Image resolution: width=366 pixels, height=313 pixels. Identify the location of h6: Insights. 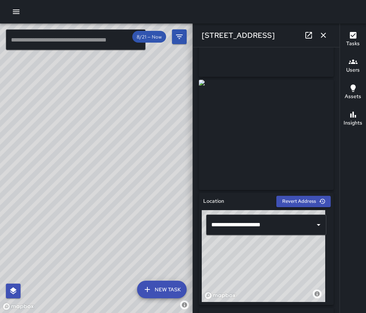
(353, 123).